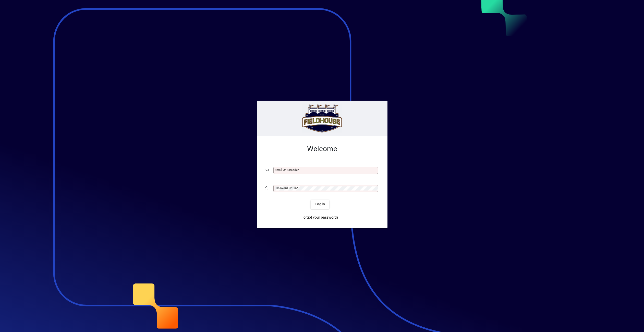 The image size is (644, 332). What do you see at coordinates (320, 204) in the screenshot?
I see `span: Login` at bounding box center [320, 204].